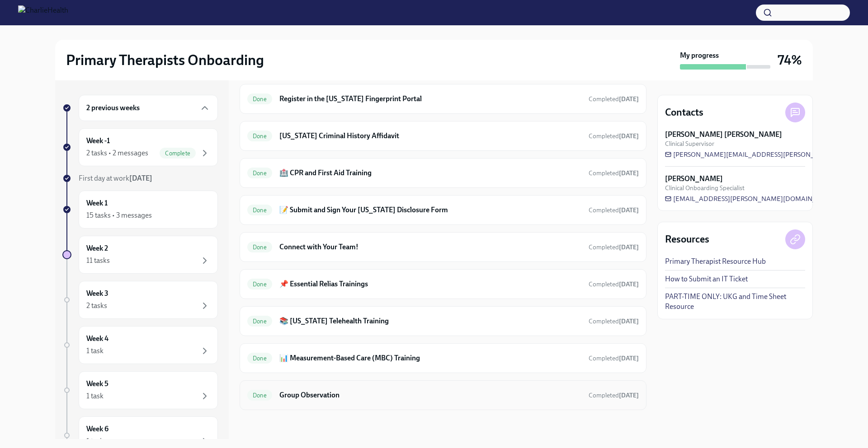  Describe the element at coordinates (735, 302) in the screenshot. I see `a: PART-TIME ONLY: UKG and Time Sheet Resource` at that location.